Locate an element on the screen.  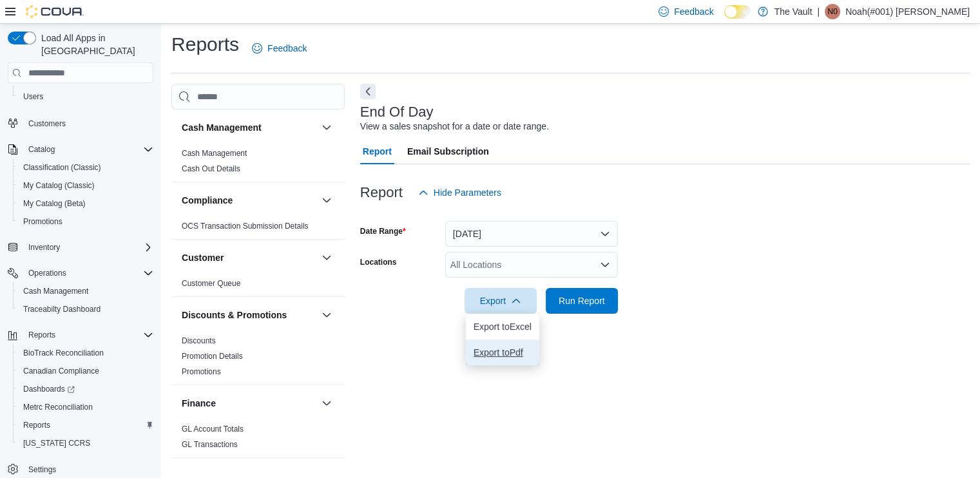
a: Traceabilty Dashboard is located at coordinates (62, 309).